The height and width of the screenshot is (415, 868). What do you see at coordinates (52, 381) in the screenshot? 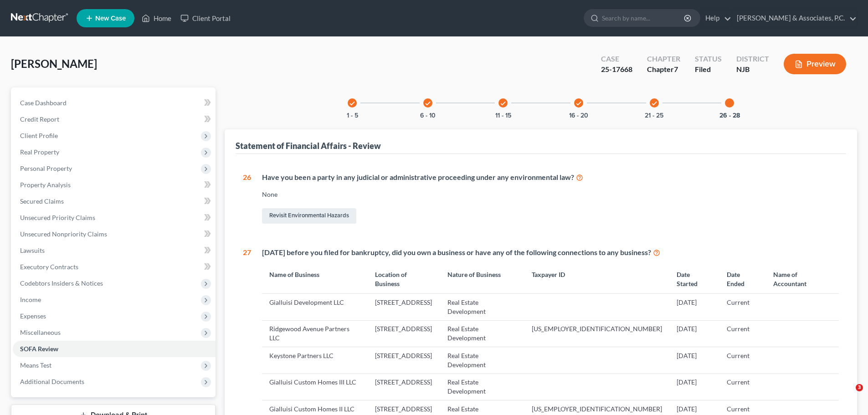
I see `span: Additional Documents` at bounding box center [52, 381].